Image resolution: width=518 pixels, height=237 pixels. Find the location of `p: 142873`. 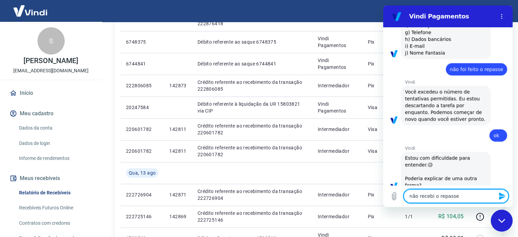

p: 142873 is located at coordinates (178, 85).